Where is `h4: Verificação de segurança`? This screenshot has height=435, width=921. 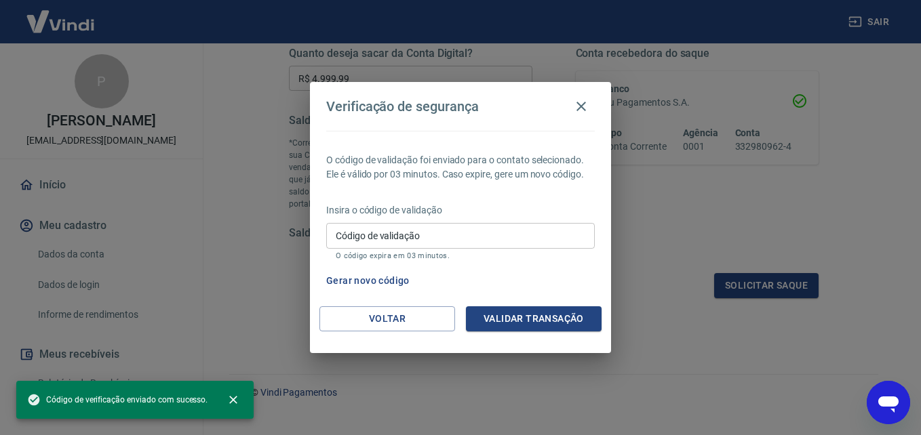 h4: Verificação de segurança is located at coordinates (402, 106).